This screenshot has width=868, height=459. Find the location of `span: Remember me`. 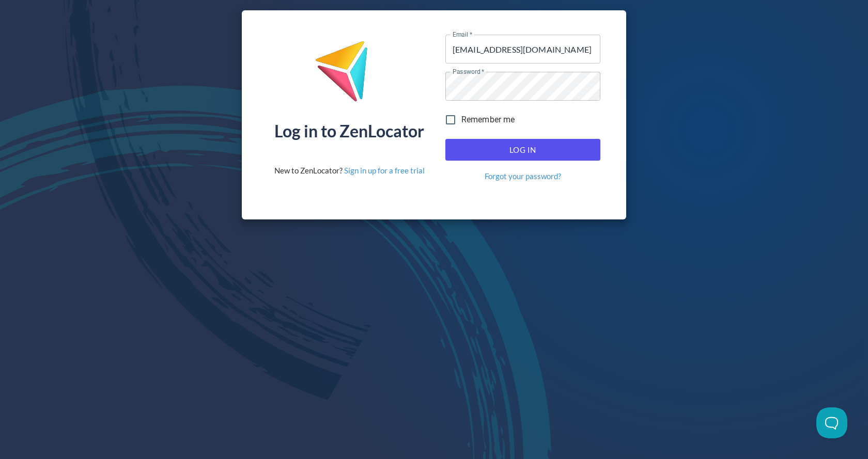

span: Remember me is located at coordinates (488, 120).